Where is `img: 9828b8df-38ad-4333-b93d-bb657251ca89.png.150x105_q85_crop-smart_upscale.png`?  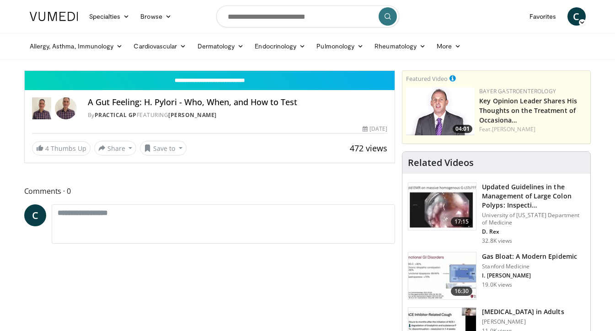
img: 9828b8df-38ad-4333-b93d-bb657251ca89.png.150x105_q85_crop-smart_upscale.png is located at coordinates (440, 111).